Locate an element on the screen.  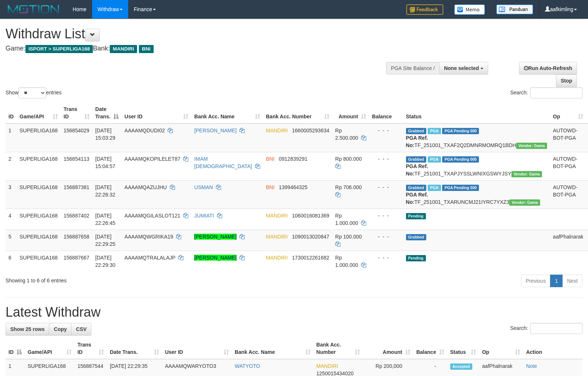
span: None selected is located at coordinates (461, 68).